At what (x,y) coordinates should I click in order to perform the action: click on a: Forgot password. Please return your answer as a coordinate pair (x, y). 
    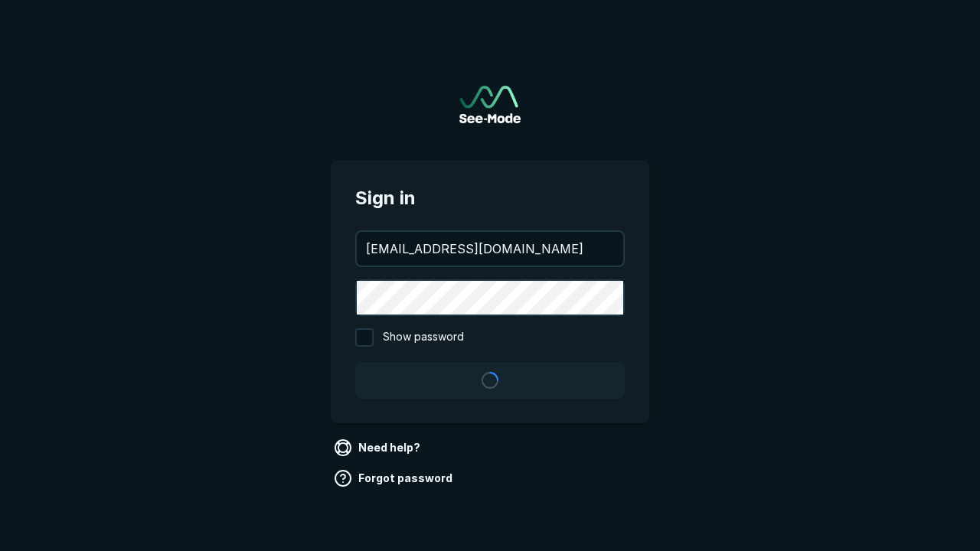
    Looking at the image, I should click on (394, 478).